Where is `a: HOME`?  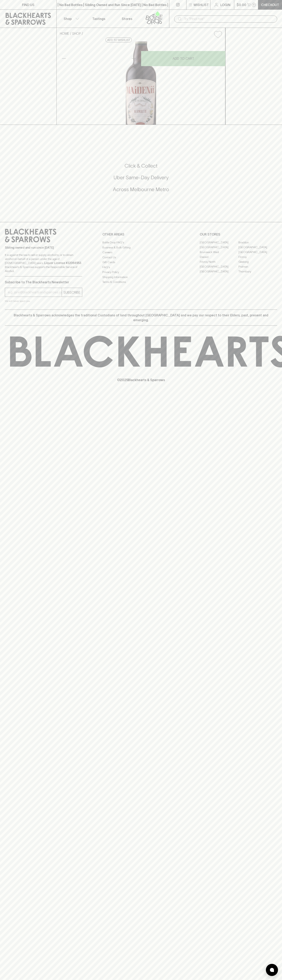
a: HOME is located at coordinates (65, 34).